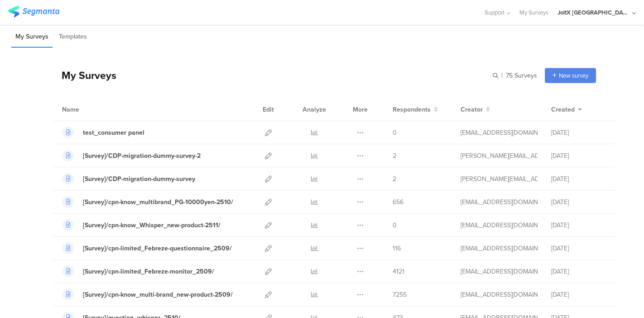  I want to click on span: New survey, so click(573, 75).